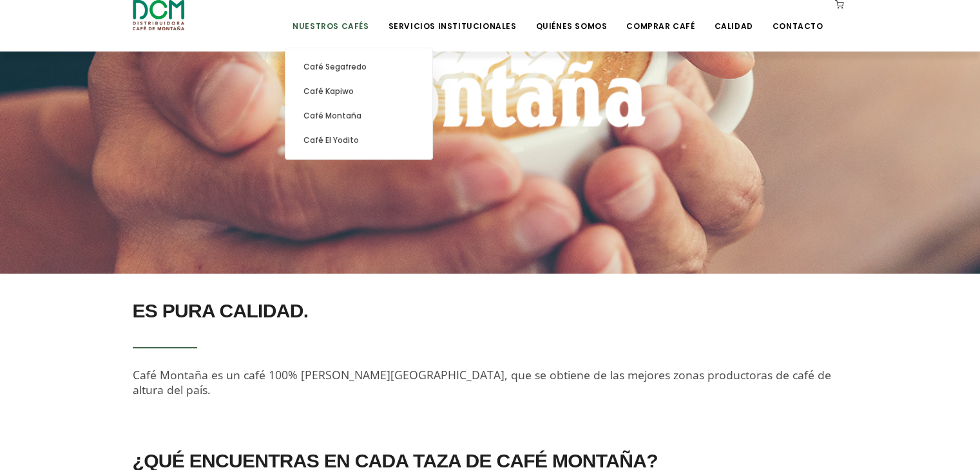 The width and height of the screenshot is (980, 470). I want to click on a: Contacto, so click(797, 16).